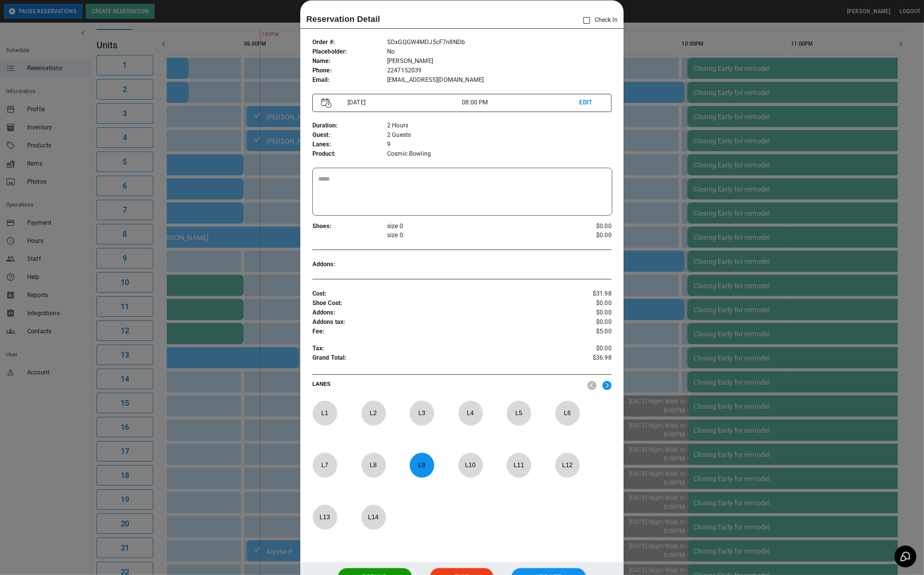  Describe the element at coordinates (350, 125) in the screenshot. I see `p: Duration :` at that location.